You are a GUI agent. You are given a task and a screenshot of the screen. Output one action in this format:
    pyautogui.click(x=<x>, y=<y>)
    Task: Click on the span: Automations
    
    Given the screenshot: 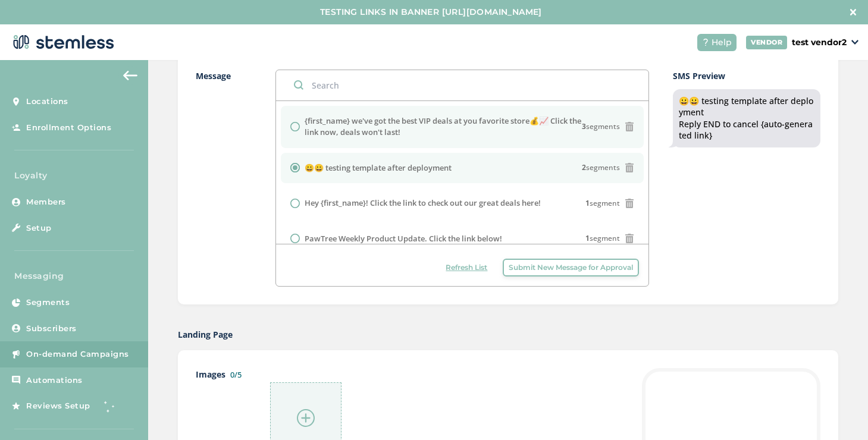 What is the action you would take?
    pyautogui.click(x=54, y=381)
    